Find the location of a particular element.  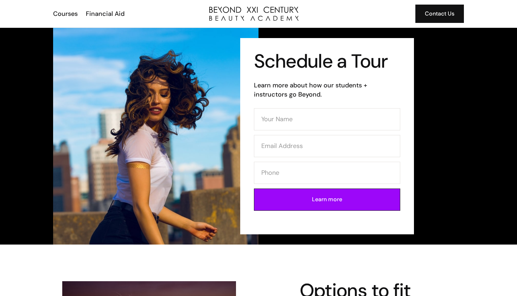

input: Email Address is located at coordinates (327, 146).